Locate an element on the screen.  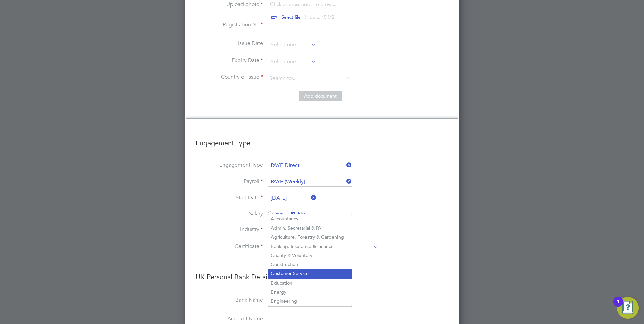
div: 1 is located at coordinates (618, 306).